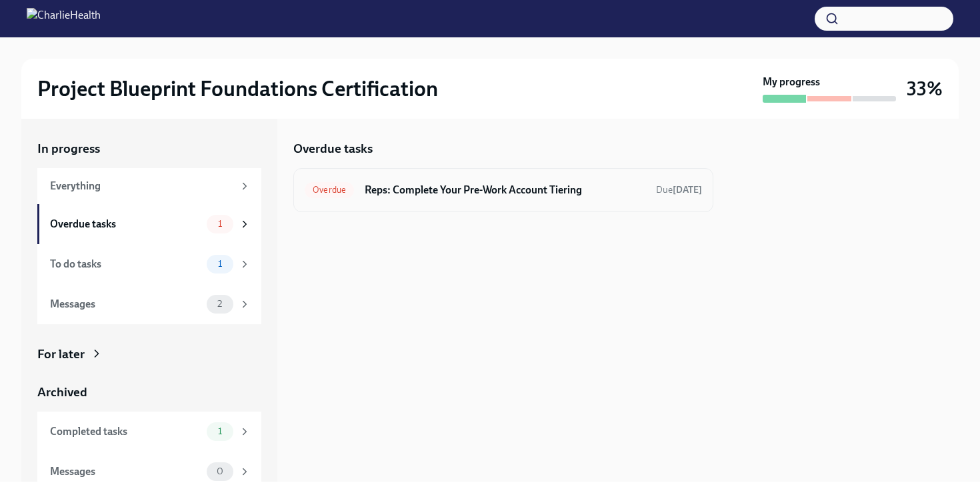  Describe the element at coordinates (220, 471) in the screenshot. I see `span: 0` at that location.